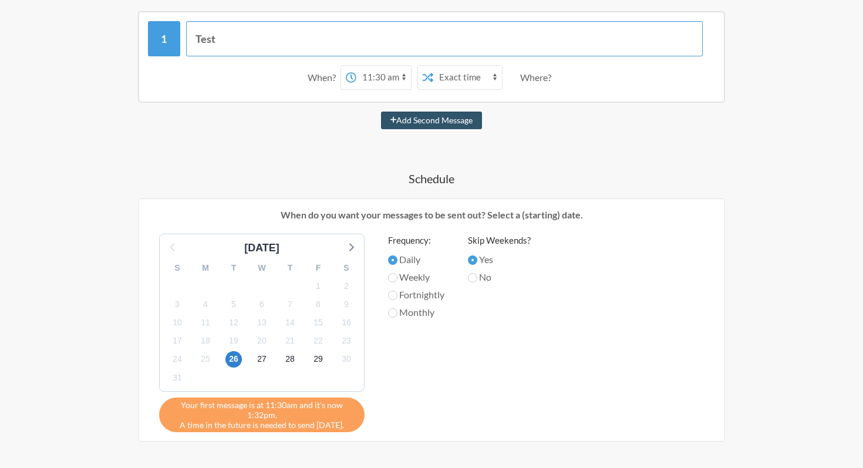 This screenshot has height=468, width=863. Describe the element at coordinates (416, 295) in the screenshot. I see `label: Fortnightly` at that location.